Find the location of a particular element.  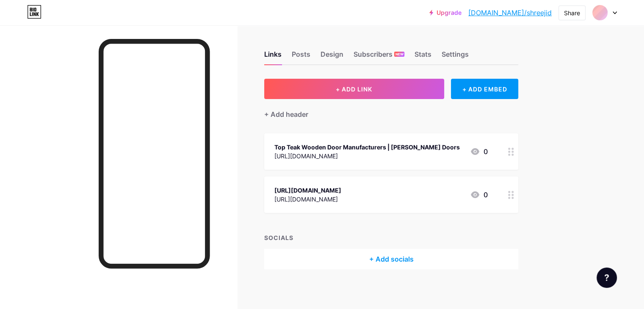

div: Links is located at coordinates (273, 57).